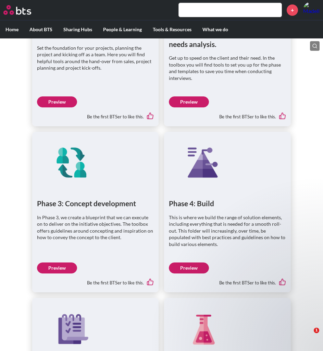 This screenshot has height=351, width=323. I want to click on span: 1, so click(317, 330).